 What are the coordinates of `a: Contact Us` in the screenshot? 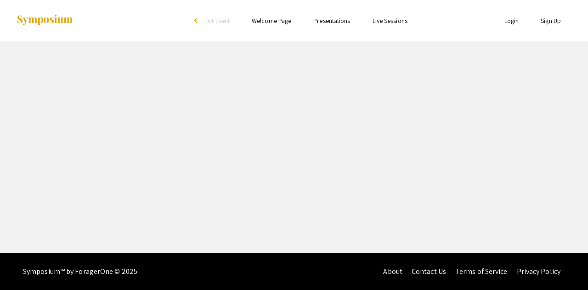 It's located at (428, 271).